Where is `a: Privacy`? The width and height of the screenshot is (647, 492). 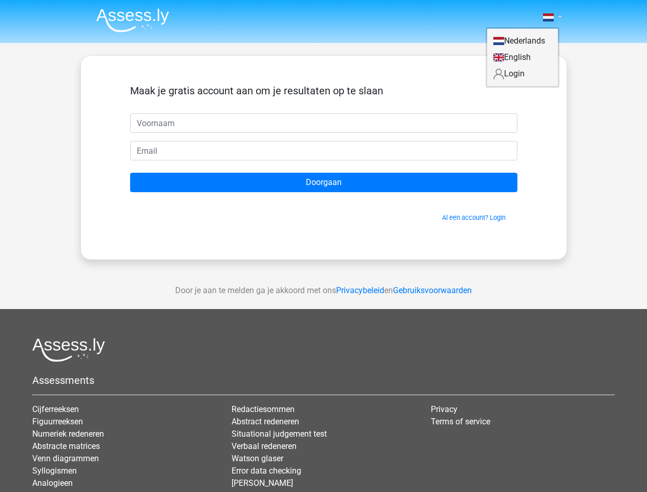 a: Privacy is located at coordinates (444, 409).